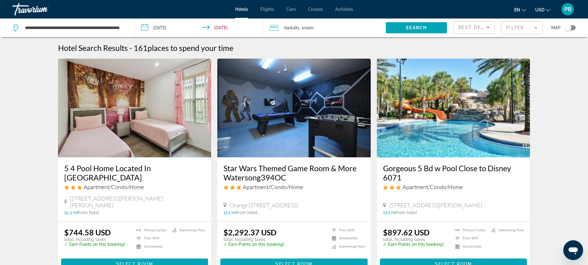  Describe the element at coordinates (325, 28) in the screenshot. I see `button: Travelers: 6 adults, 0 children` at that location.